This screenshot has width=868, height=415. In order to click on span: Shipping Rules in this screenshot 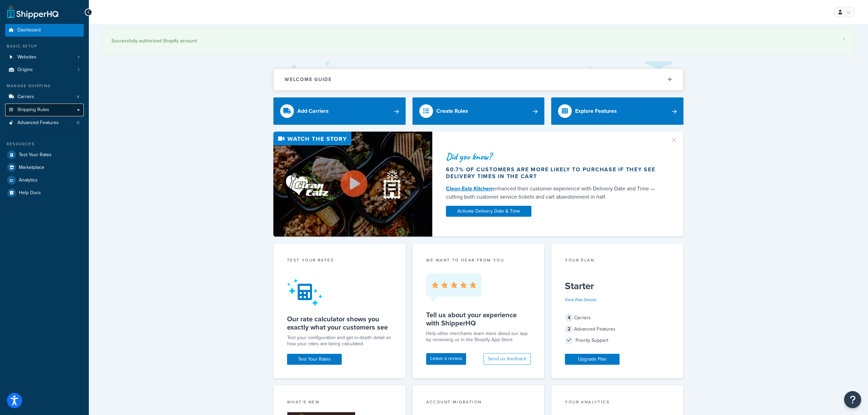, I will do `click(33, 110)`.